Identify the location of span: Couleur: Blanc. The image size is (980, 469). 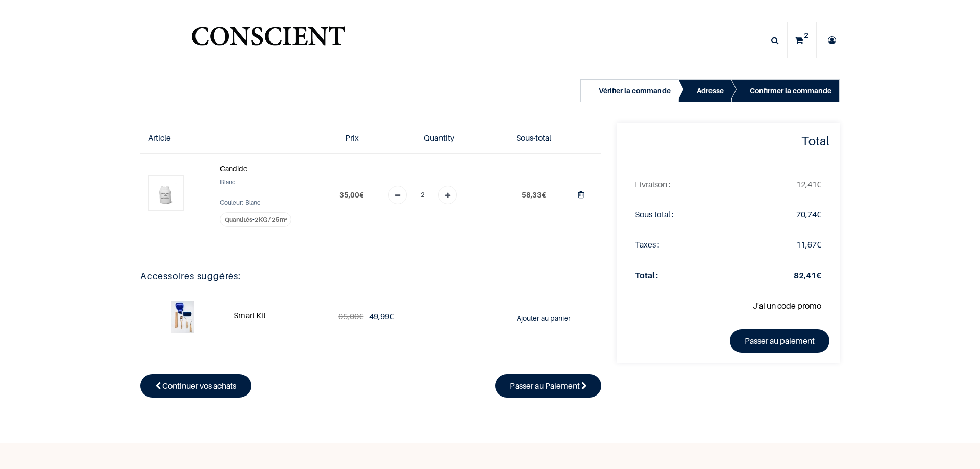
(240, 202).